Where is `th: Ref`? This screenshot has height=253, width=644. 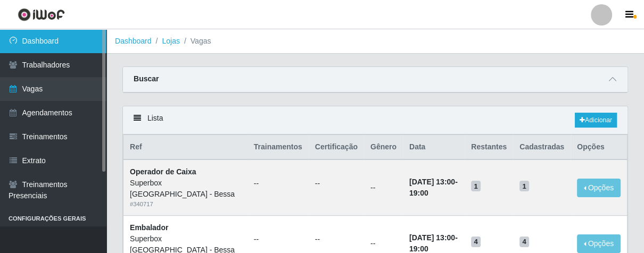
th: Ref is located at coordinates (185, 147).